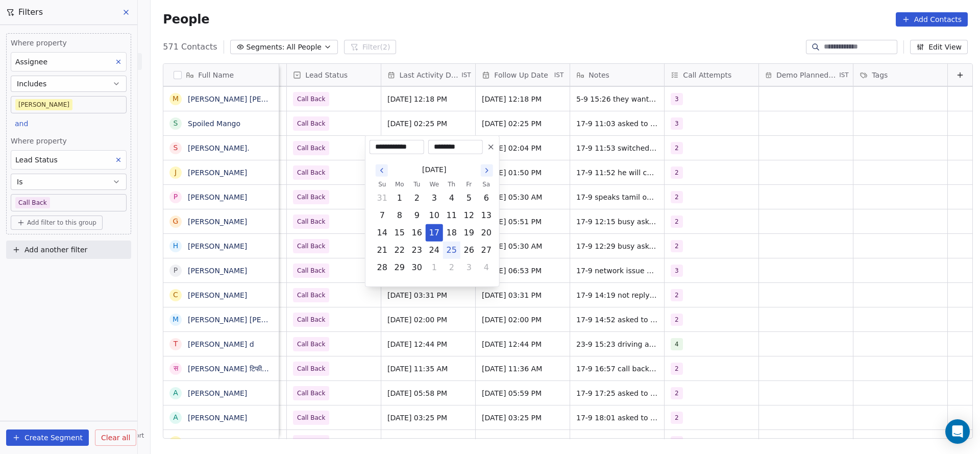 This screenshot has width=980, height=454. I want to click on button: Monday, September 29th, 2025, so click(400, 268).